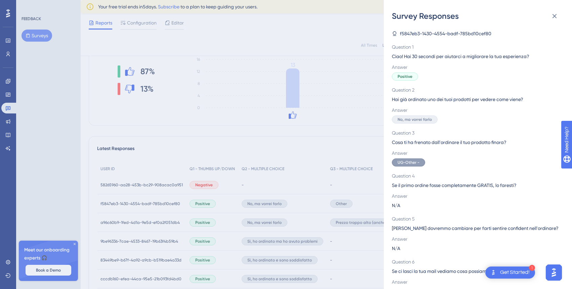 Image resolution: width=572 pixels, height=289 pixels. I want to click on div: 1, so click(532, 268).